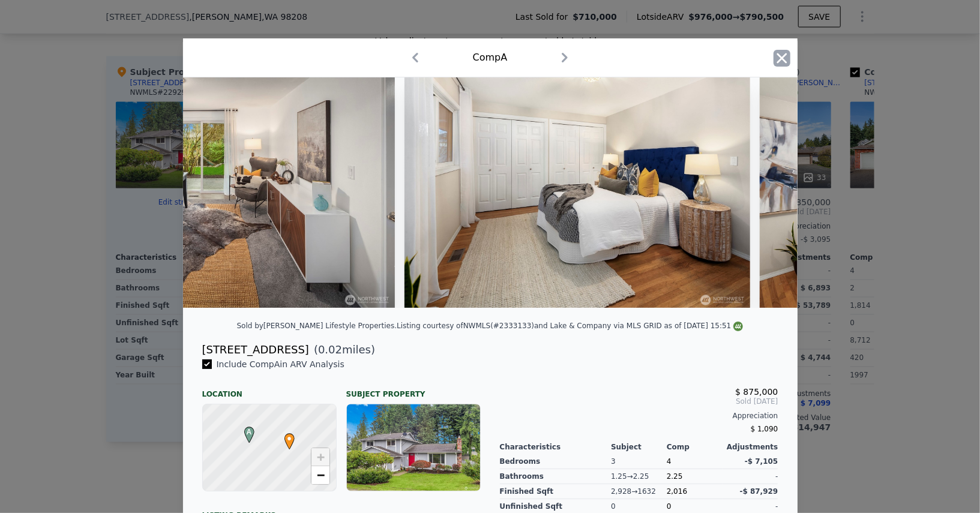  What do you see at coordinates (639, 416) in the screenshot?
I see `div: Appreciation` at bounding box center [639, 416].